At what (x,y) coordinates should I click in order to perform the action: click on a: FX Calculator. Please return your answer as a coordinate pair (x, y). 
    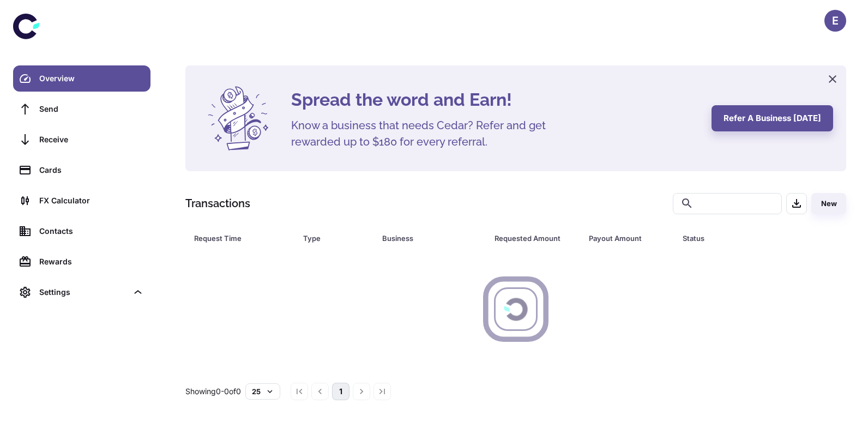
    Looking at the image, I should click on (82, 201).